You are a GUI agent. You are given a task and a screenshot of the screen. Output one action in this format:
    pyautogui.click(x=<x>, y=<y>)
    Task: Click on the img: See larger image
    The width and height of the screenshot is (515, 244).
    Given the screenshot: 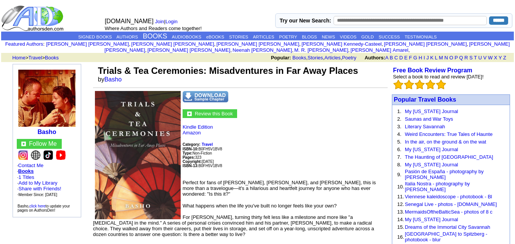 What is the action you would take?
    pyautogui.click(x=138, y=155)
    